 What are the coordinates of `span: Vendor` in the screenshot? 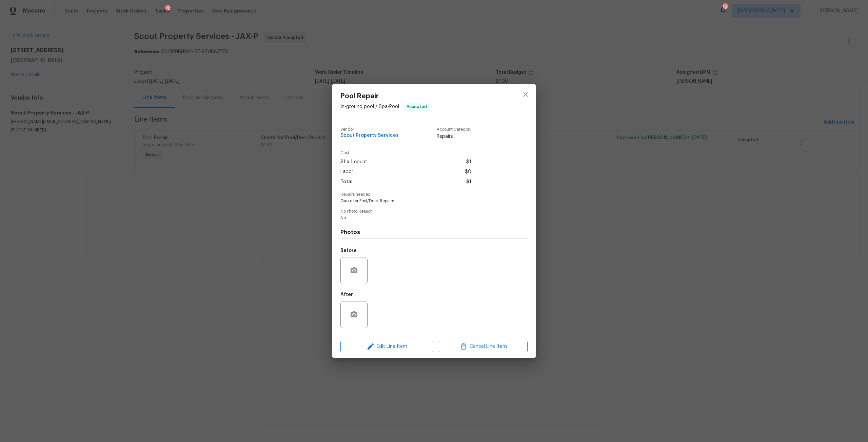 It's located at (370, 130).